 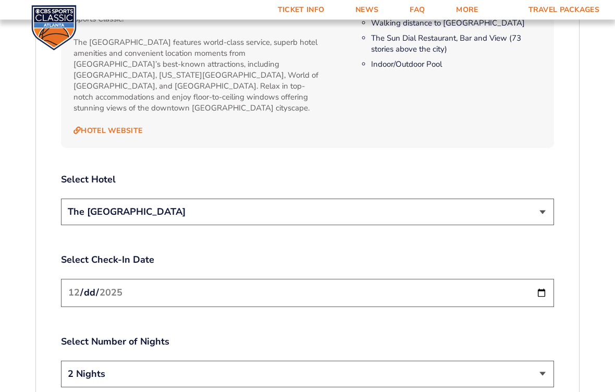 I want to click on label: Select Number of Nights, so click(x=307, y=342).